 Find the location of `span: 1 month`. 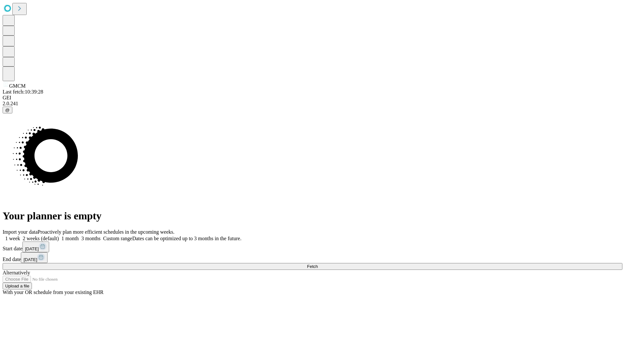

span: 1 month is located at coordinates (70, 238).